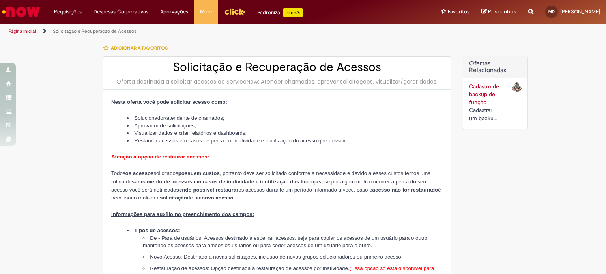 This screenshot has height=274, width=606. Describe the element at coordinates (140, 173) in the screenshot. I see `strong: os acessos` at that location.